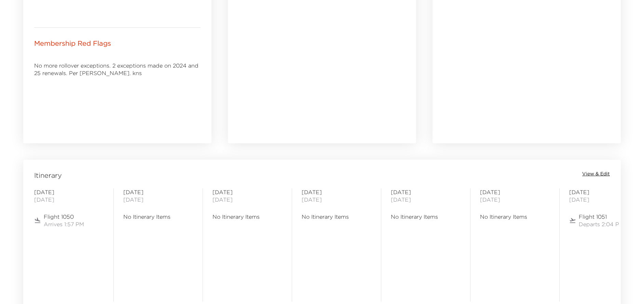 The image size is (644, 304). What do you see at coordinates (601, 224) in the screenshot?
I see `span: Departs 2:04 PM` at bounding box center [601, 224].